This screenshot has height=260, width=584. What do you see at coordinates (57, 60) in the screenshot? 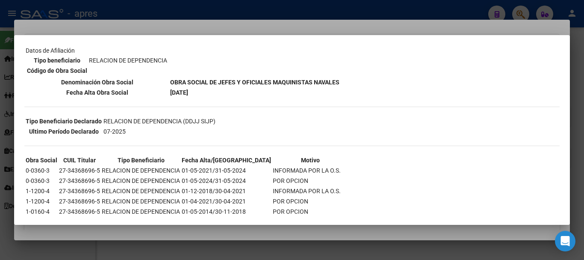
I see `th: Tipo beneficiario` at bounding box center [57, 60].